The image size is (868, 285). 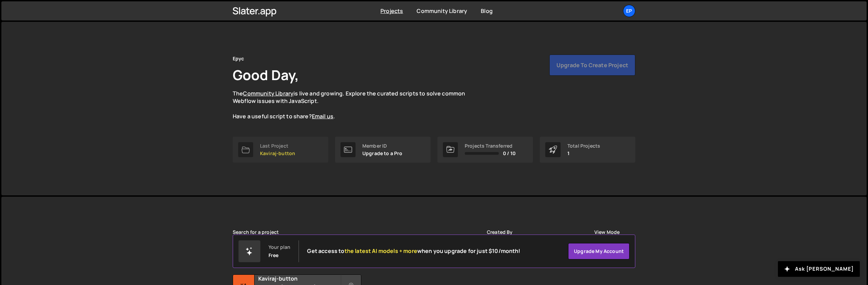 I want to click on div: Epyc, so click(x=238, y=59).